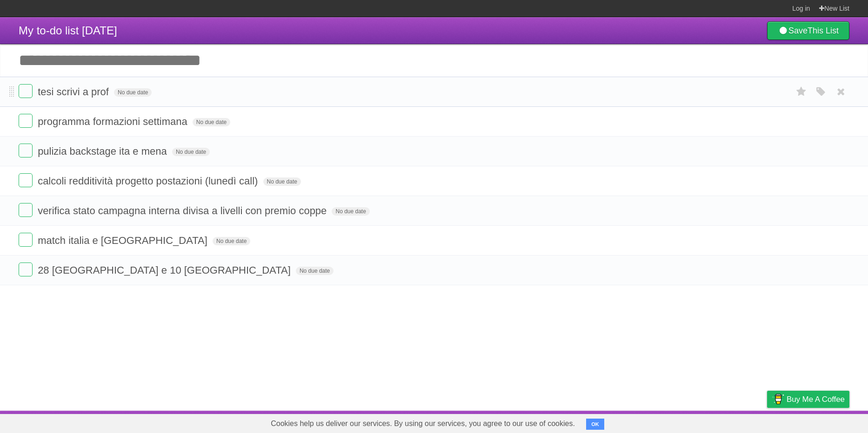  I want to click on a: Developers, so click(693, 422).